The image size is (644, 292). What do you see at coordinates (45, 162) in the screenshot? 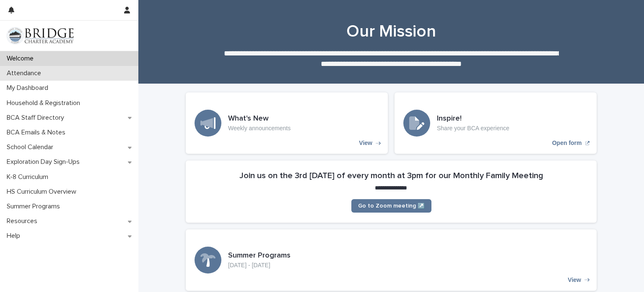
I see `p: Exploration Day Sign-Ups` at bounding box center [45, 162].